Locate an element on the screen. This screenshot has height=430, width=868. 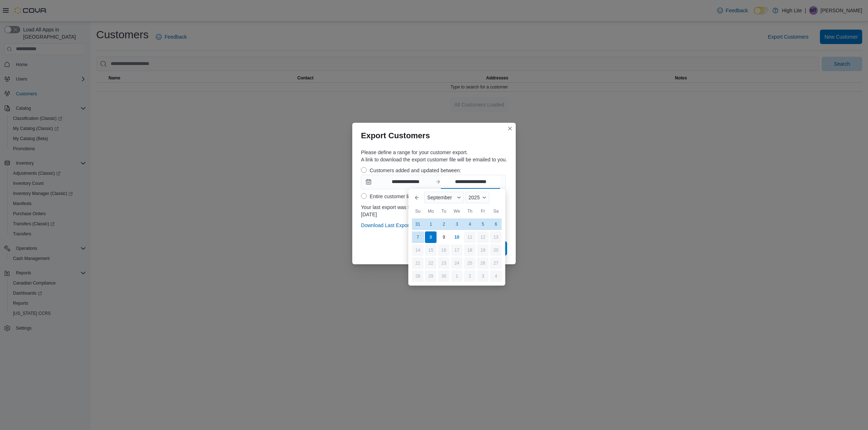
button: Download Last Exported Report is located at coordinates (397, 226).